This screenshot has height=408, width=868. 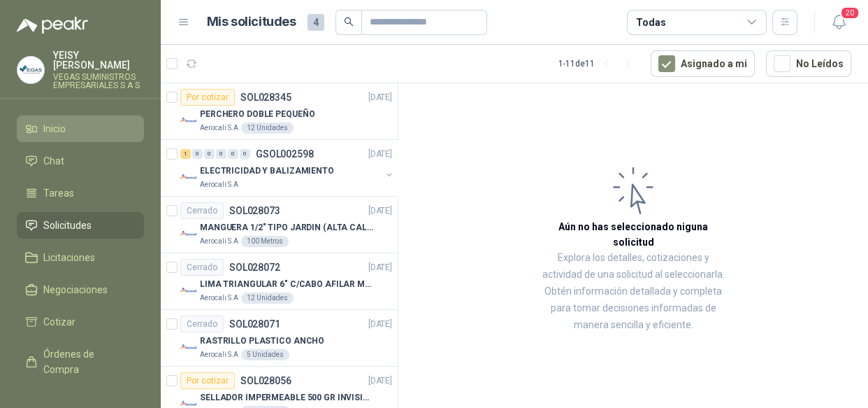 What do you see at coordinates (267, 171) in the screenshot?
I see `p: ELECTRICIDAD Y BALIZAMIENTO` at bounding box center [267, 171].